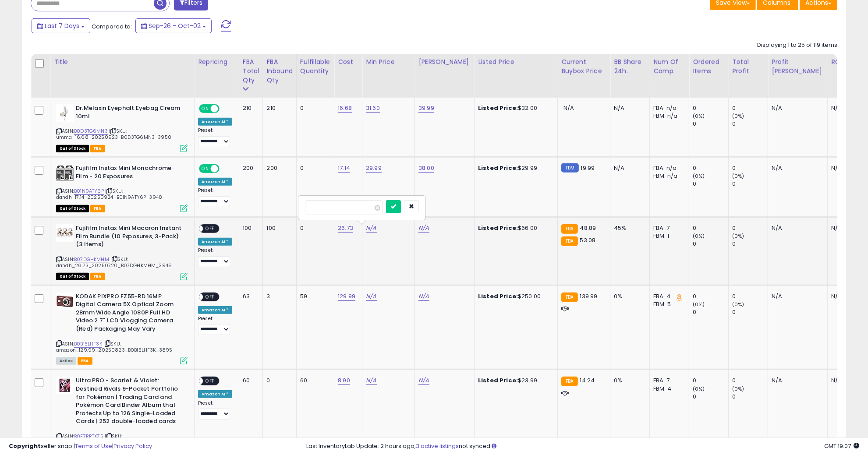 The image size is (868, 455). What do you see at coordinates (278, 297) in the screenshot?
I see `div: 3` at bounding box center [278, 297].